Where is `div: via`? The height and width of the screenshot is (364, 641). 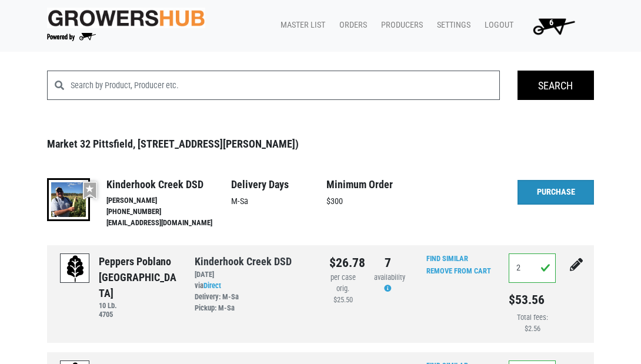 div: via is located at coordinates (253, 297).